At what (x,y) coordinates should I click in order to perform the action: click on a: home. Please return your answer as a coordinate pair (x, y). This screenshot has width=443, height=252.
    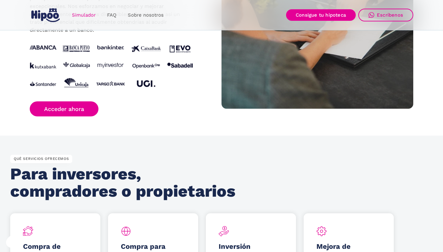
    Looking at the image, I should click on (45, 15).